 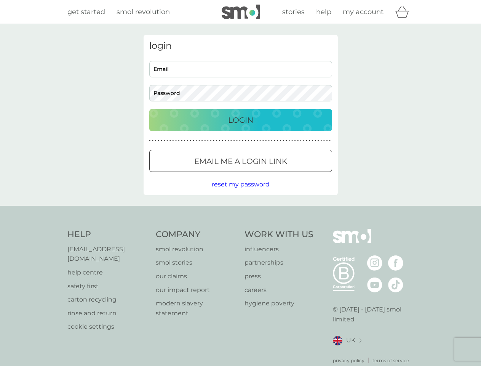 What do you see at coordinates (279, 276) in the screenshot?
I see `p: press` at bounding box center [279, 276].